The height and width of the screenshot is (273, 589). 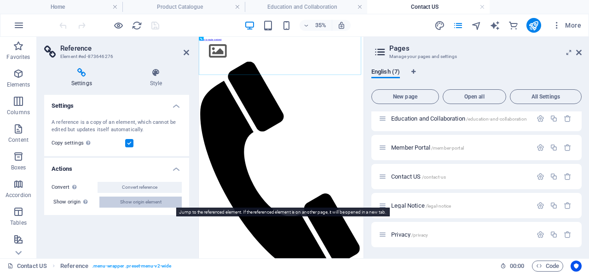 I want to click on i: Pages (Ctrl+Alt+S), so click(x=458, y=25).